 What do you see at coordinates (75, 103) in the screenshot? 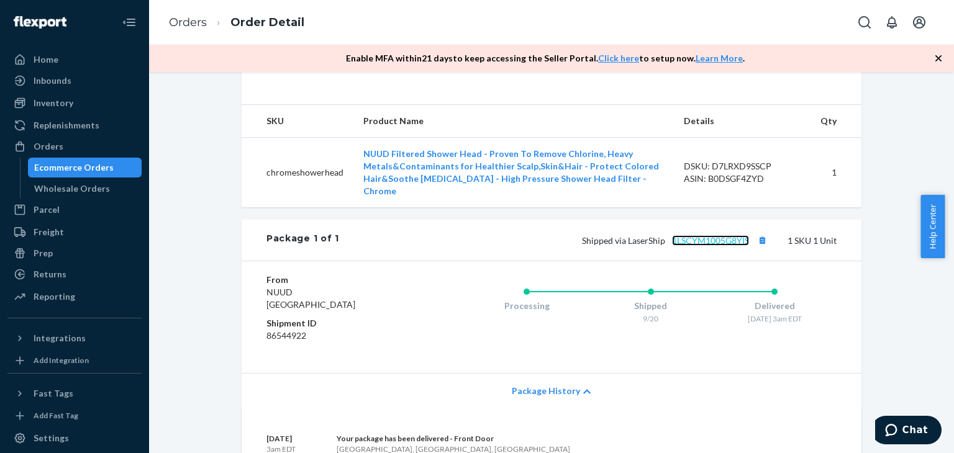
I see `a: Inventory` at bounding box center [75, 103].